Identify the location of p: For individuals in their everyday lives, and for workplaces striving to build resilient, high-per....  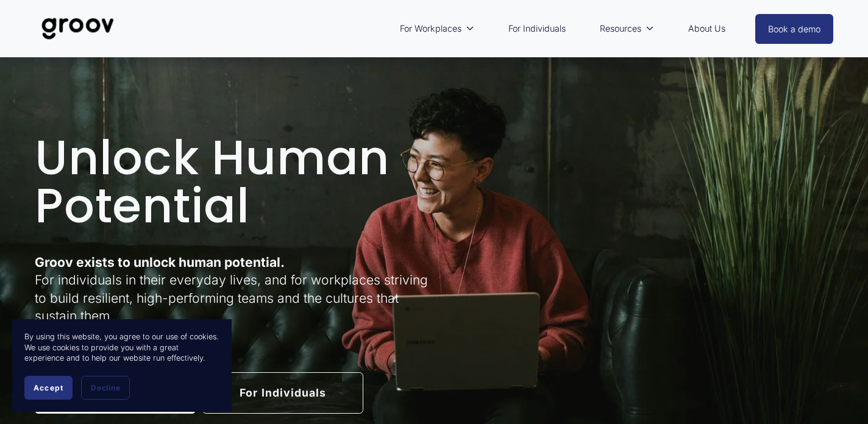
(233, 289).